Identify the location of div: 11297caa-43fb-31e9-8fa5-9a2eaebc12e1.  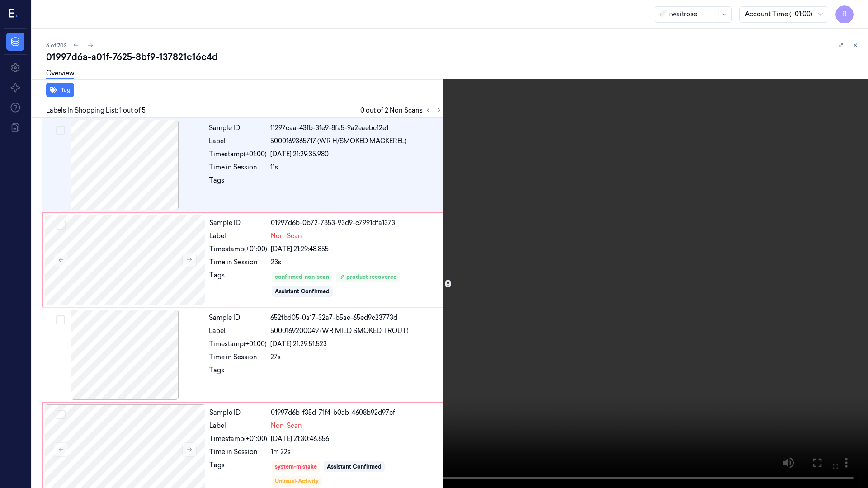
(356, 128).